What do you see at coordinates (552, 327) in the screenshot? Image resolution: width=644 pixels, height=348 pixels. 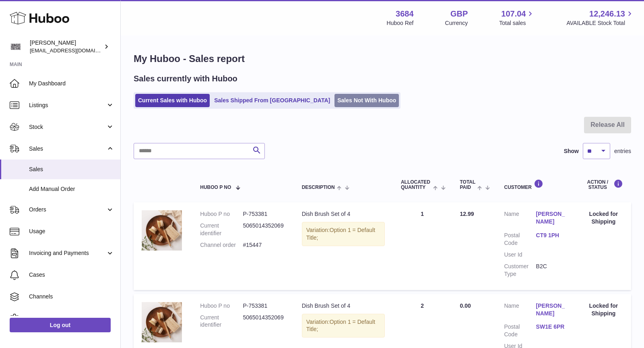 I see `a: SW1E 6PR` at bounding box center [552, 327].